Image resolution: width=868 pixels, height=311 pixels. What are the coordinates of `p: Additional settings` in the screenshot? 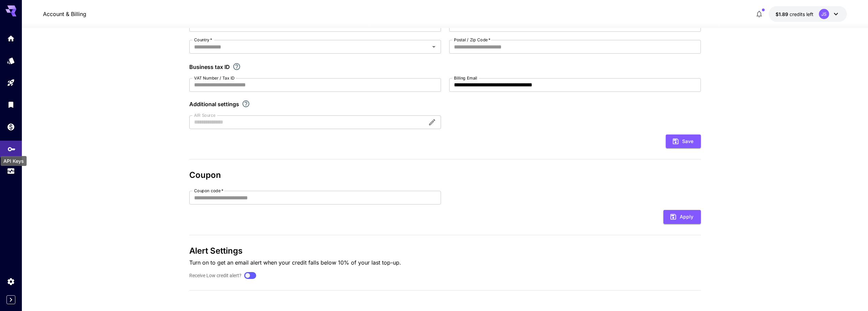 It's located at (214, 104).